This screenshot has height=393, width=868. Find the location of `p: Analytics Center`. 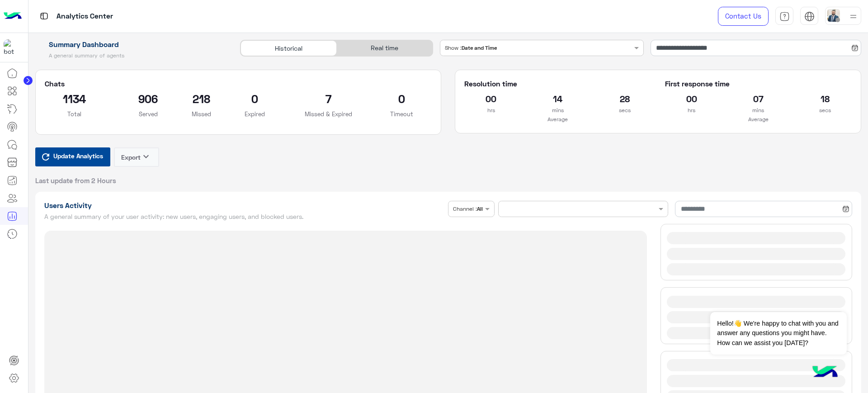

p: Analytics Center is located at coordinates (84, 16).